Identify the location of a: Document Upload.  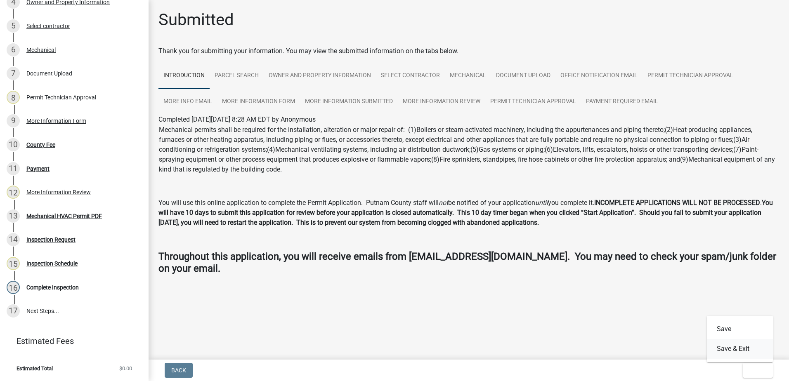
(523, 76).